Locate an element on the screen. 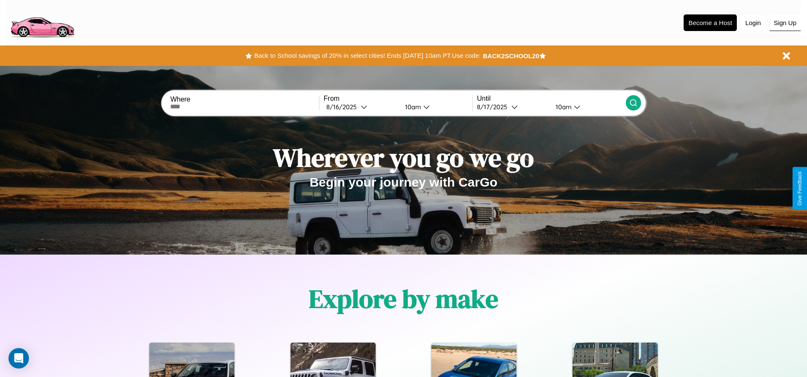 This screenshot has width=807, height=377. label: Where is located at coordinates (244, 99).